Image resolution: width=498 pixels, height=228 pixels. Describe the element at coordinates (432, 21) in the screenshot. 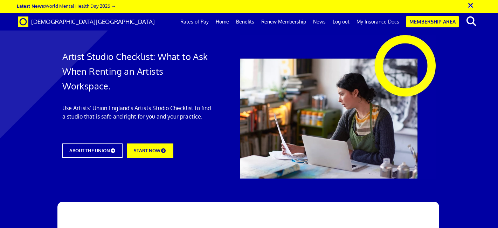

I see `a: Membership Area` at that location.